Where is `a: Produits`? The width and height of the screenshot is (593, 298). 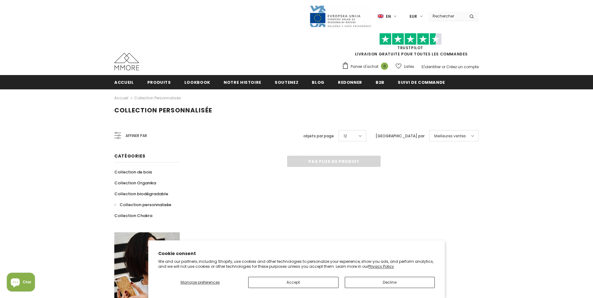 a: Produits is located at coordinates (159, 82).